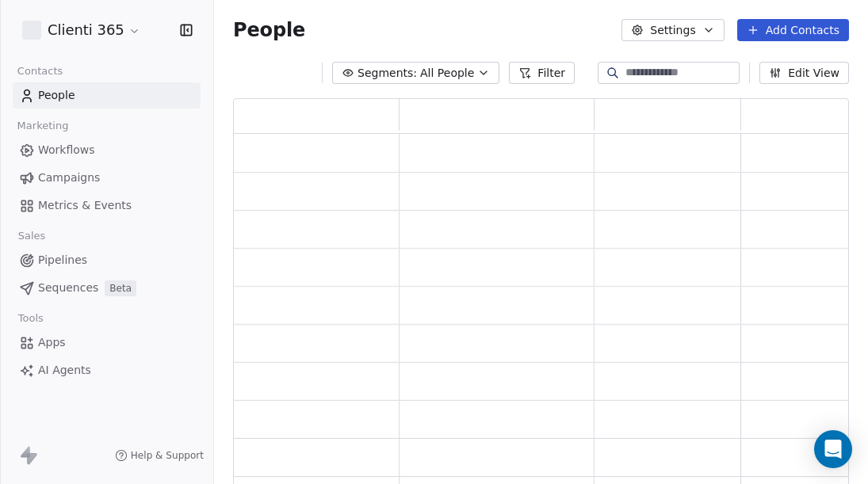 The image size is (868, 484). I want to click on span: Segments:, so click(386, 73).